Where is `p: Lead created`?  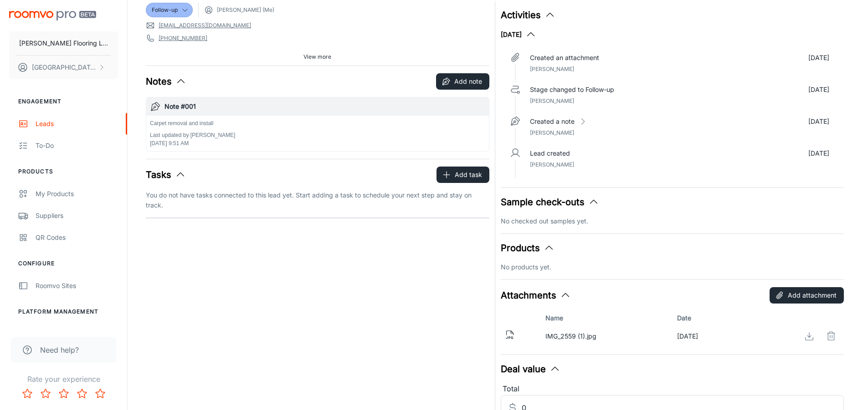 p: Lead created is located at coordinates (550, 153).